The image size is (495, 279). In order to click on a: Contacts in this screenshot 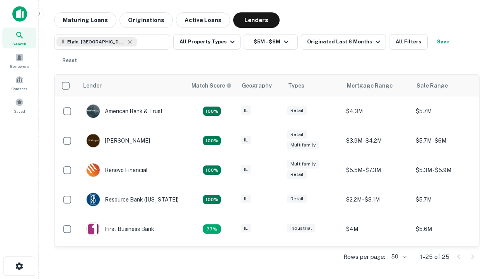, I will do `click(19, 83)`.